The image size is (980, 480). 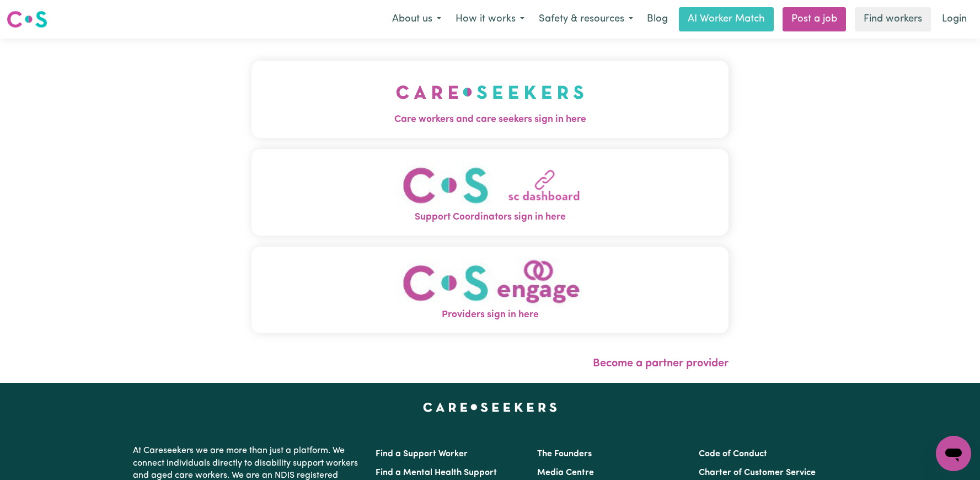 What do you see at coordinates (490, 20) in the screenshot?
I see `button: How it works` at bounding box center [490, 20].